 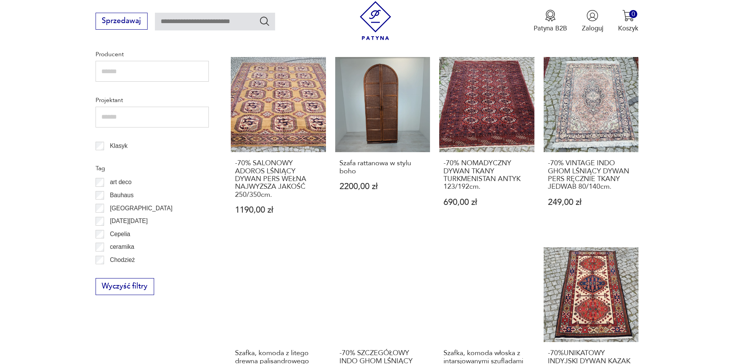 I want to click on p: Chodzież, so click(x=122, y=260).